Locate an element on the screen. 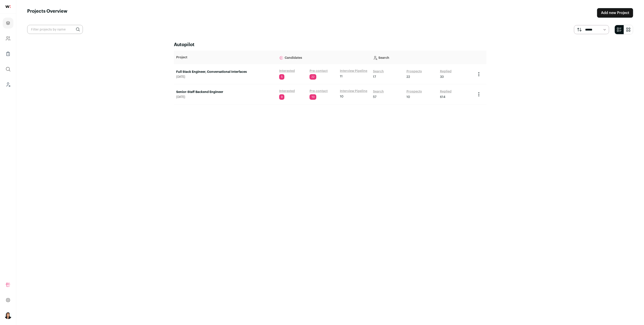 The image size is (644, 325). a: Add new Project is located at coordinates (614, 13).